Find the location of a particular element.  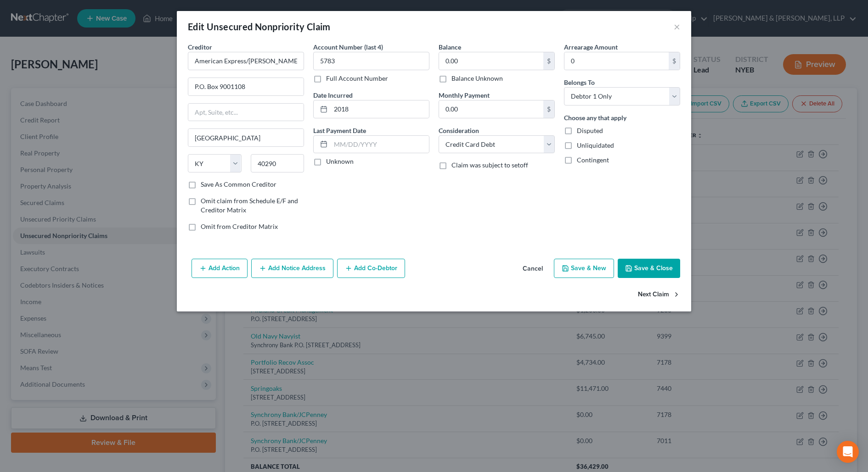

label: Save As Common Creditor is located at coordinates (238, 184).